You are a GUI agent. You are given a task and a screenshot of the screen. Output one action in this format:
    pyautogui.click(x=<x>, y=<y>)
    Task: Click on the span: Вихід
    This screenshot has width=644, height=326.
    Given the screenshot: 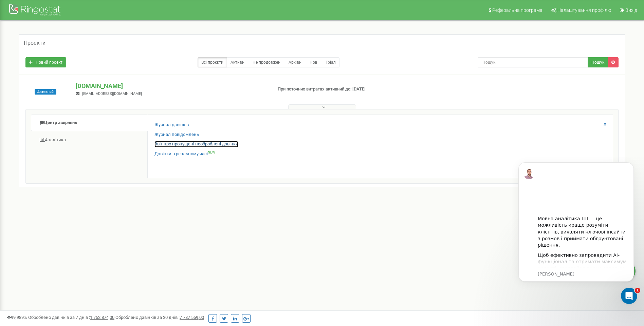 What is the action you would take?
    pyautogui.click(x=631, y=10)
    